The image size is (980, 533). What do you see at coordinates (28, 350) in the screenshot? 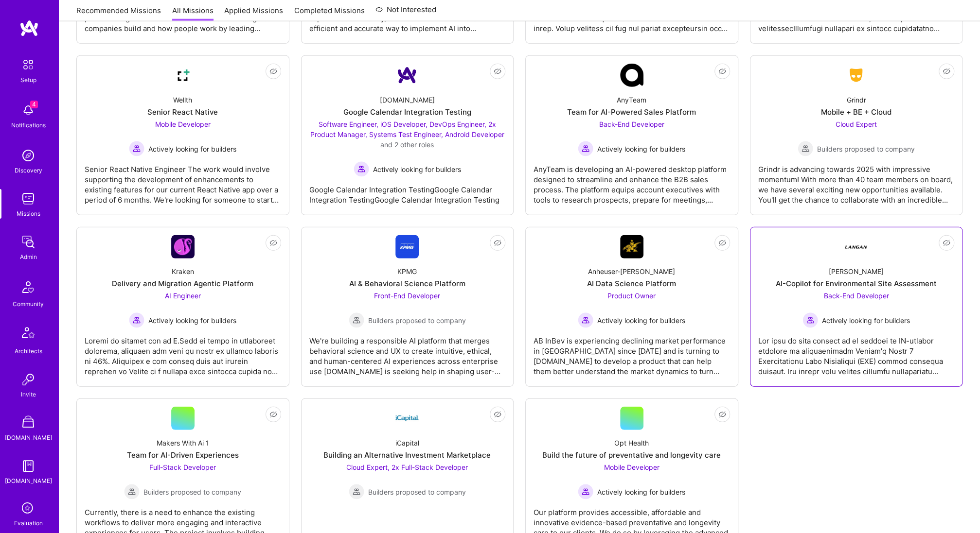
I see `div: Architects` at bounding box center [28, 350].